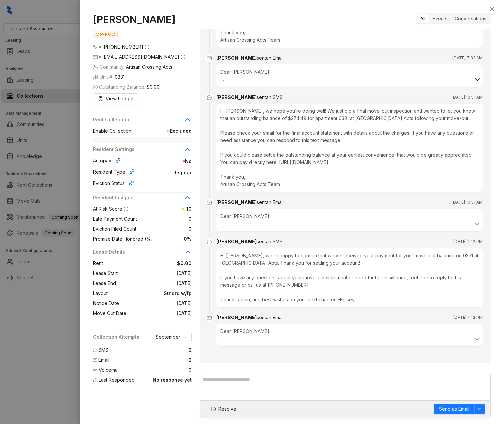 This screenshot has width=504, height=424. What do you see at coordinates (98, 263) in the screenshot?
I see `span: Rent` at bounding box center [98, 263].